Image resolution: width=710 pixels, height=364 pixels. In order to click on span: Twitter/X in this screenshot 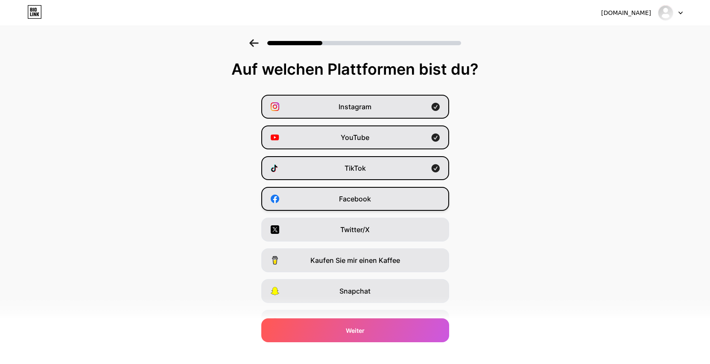, I will do `click(355, 230)`.